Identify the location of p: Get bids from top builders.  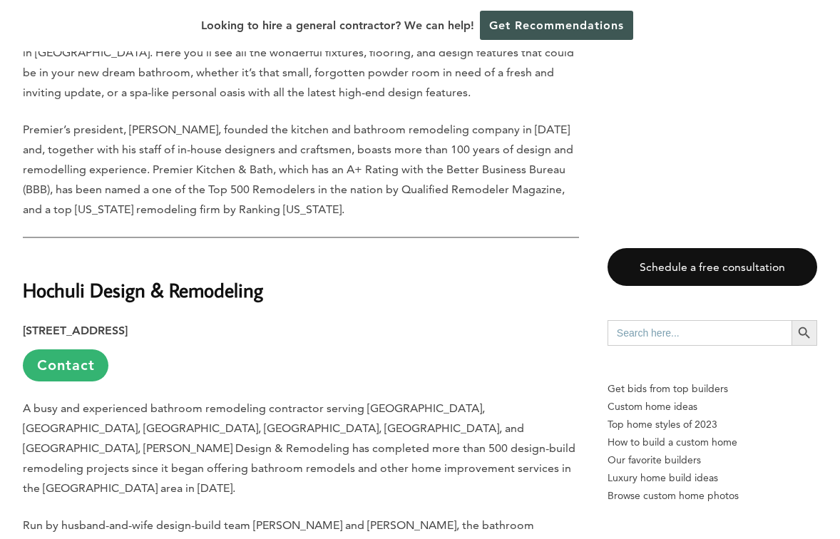
(712, 388).